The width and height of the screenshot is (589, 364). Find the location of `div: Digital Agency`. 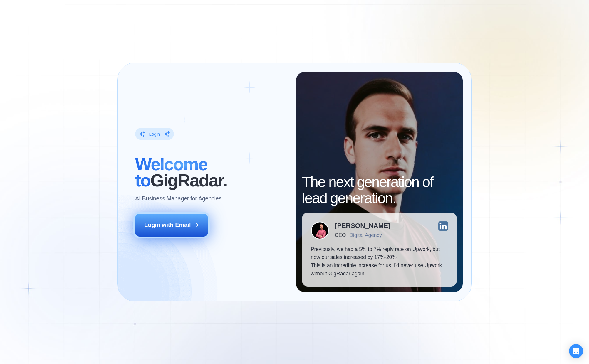

div: Digital Agency is located at coordinates (365, 235).